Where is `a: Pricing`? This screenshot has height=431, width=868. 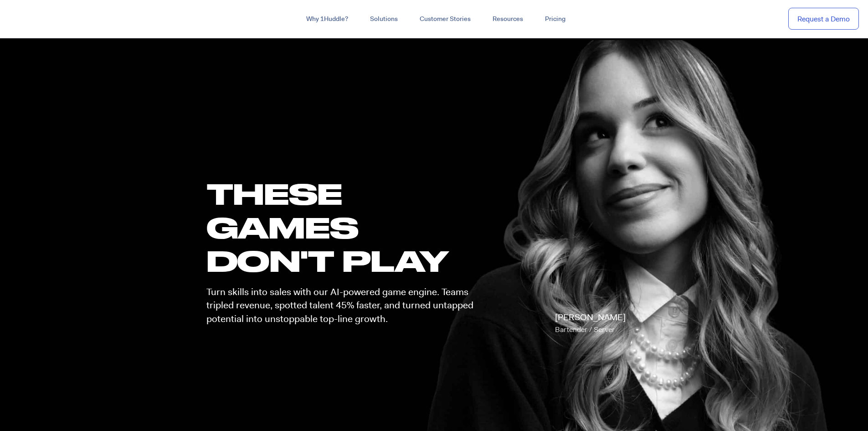
a: Pricing is located at coordinates (555, 19).